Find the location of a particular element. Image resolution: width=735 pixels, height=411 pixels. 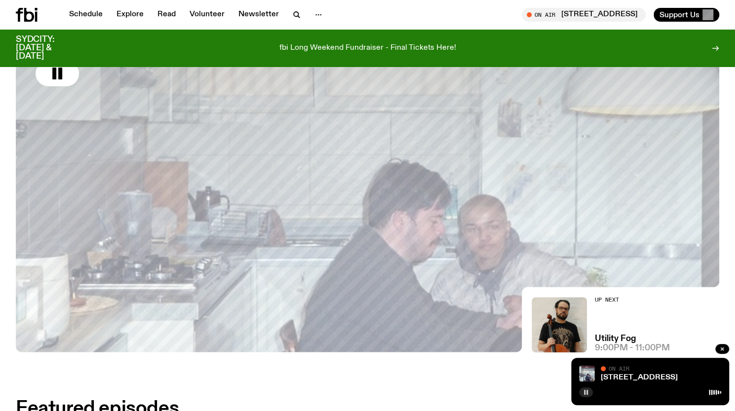

a: Read is located at coordinates (166, 15).